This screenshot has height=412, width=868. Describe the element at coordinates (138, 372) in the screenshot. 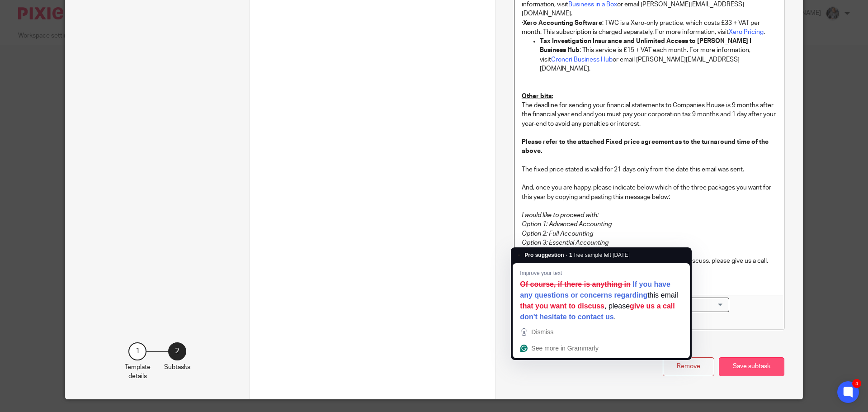

I see `p: Template details` at that location.